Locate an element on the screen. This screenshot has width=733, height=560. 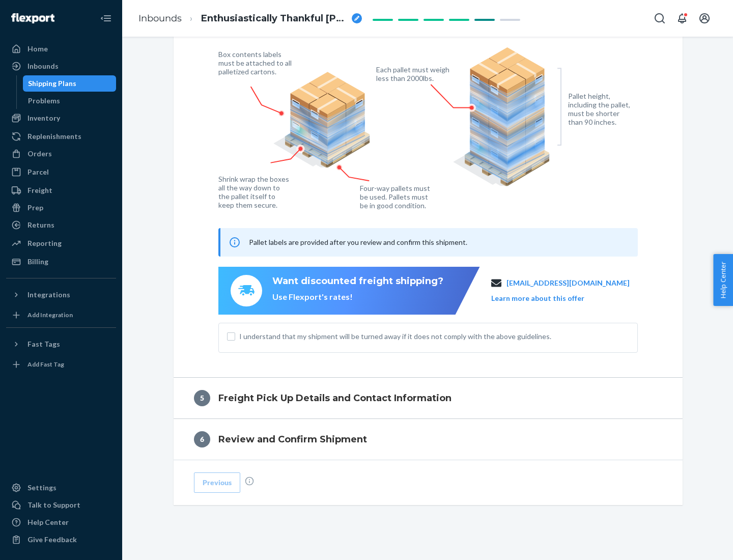
a: Orders is located at coordinates (61, 154).